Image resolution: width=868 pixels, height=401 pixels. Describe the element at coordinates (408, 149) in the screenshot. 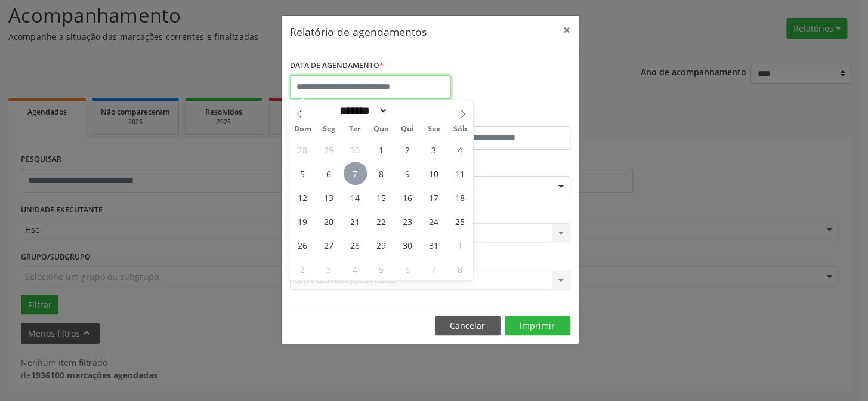

I see `span: Outubro 2, 2025` at that location.